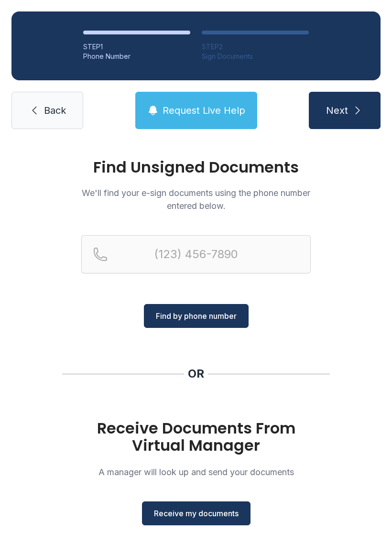  Describe the element at coordinates (337, 110) in the screenshot. I see `span: Next` at that location.